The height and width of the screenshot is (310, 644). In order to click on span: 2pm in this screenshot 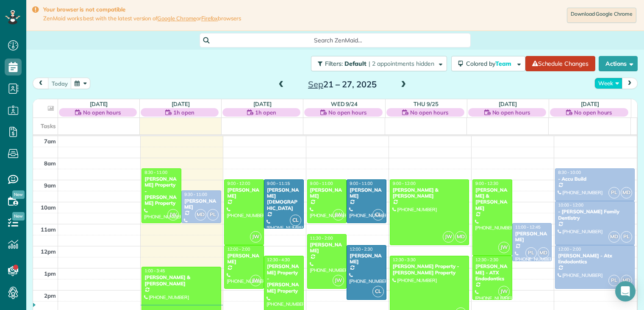, I will do `click(50, 296)`.